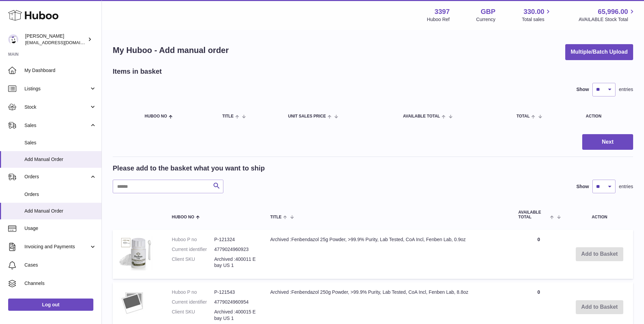 This screenshot has height=324, width=644. I want to click on a: 65,996.00 AVAILABLE Stock Total, so click(607, 15).